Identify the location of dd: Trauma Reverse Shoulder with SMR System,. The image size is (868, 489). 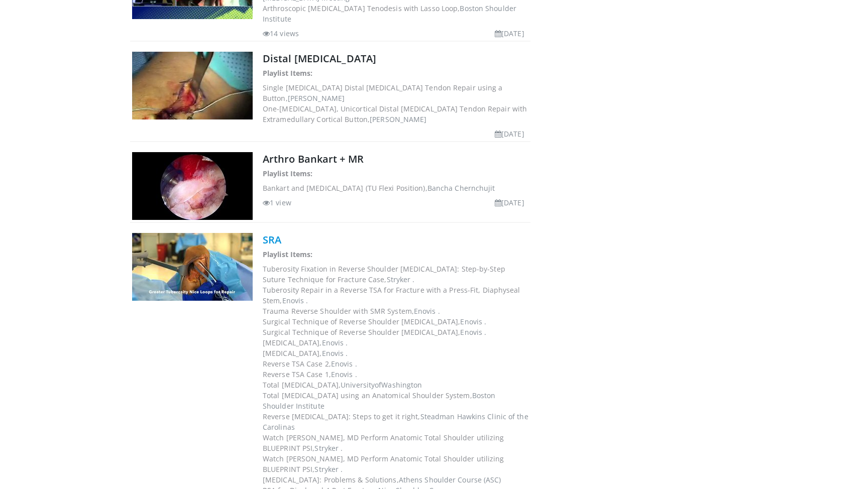
(396, 311).